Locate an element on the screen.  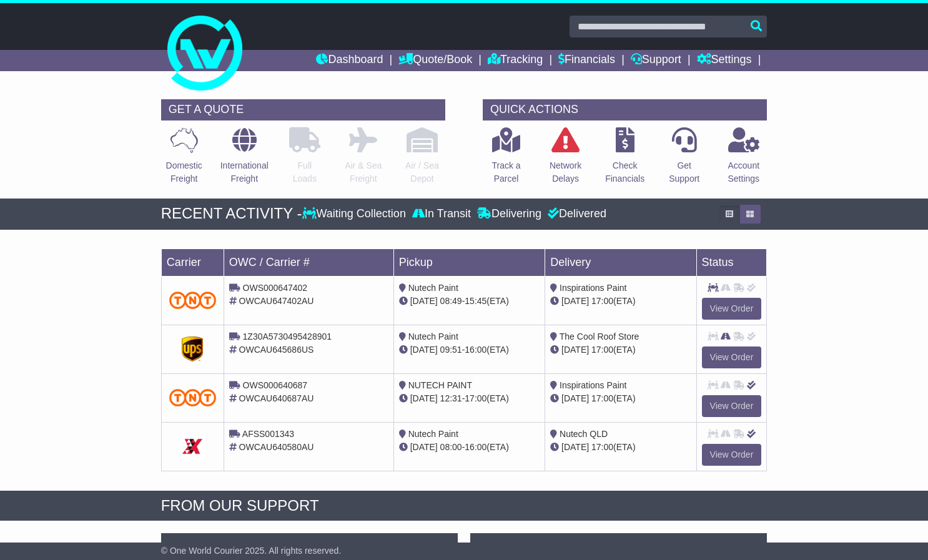
td: Pickup is located at coordinates (469, 262).